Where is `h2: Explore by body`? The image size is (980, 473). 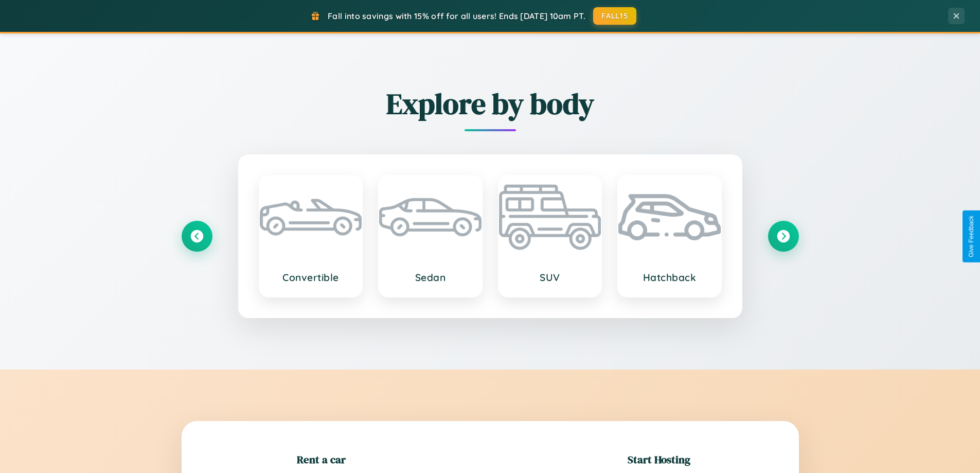 h2: Explore by body is located at coordinates (490, 104).